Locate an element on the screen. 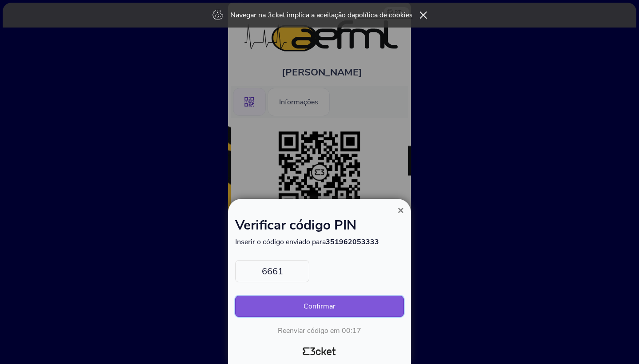 This screenshot has height=364, width=639. span: Reenviar código em is located at coordinates (309, 331).